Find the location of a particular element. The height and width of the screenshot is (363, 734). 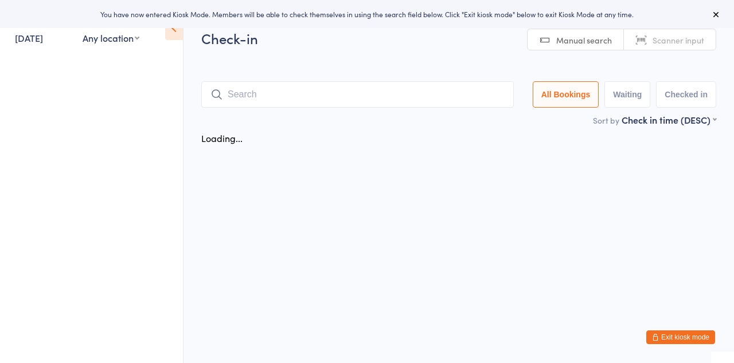

button: All Bookings is located at coordinates (566, 95).